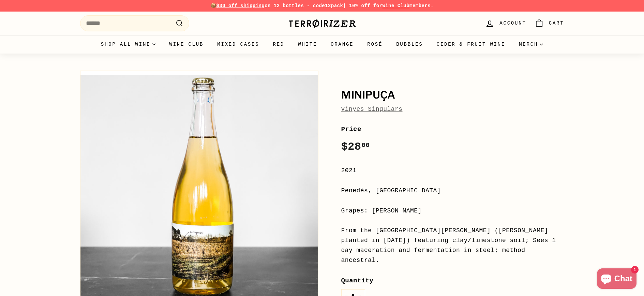 Image resolution: width=644 pixels, height=296 pixels. What do you see at coordinates (238, 45) in the screenshot?
I see `a: Mixed Cases` at bounding box center [238, 45].